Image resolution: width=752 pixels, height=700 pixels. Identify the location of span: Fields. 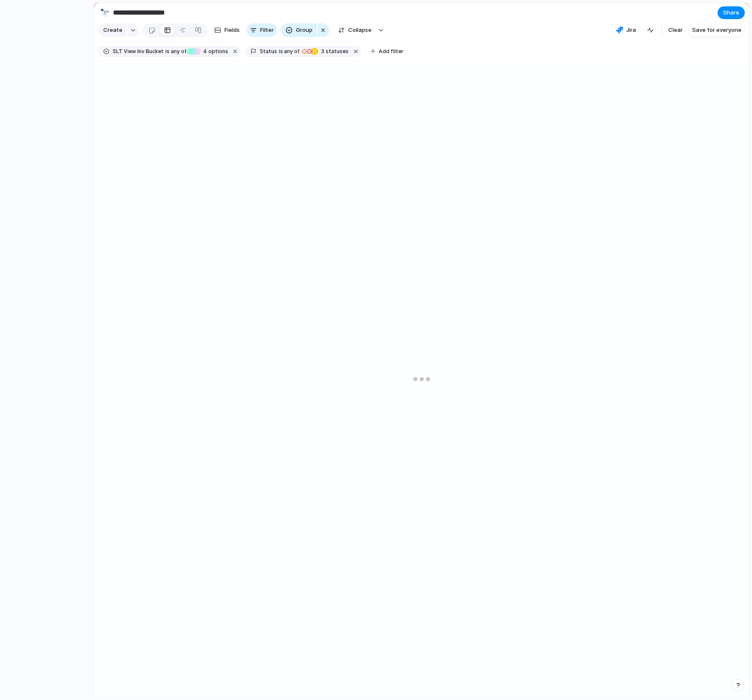
(232, 30).